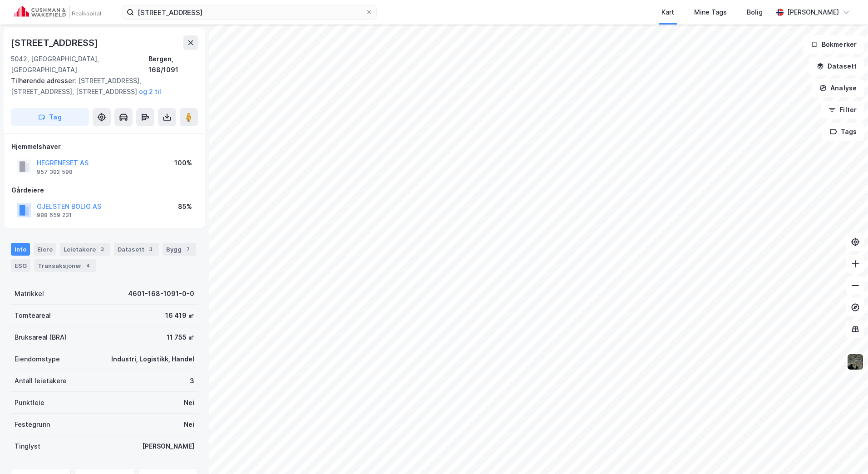 The height and width of the screenshot is (474, 868). Describe the element at coordinates (856, 362) in the screenshot. I see `img: 9k=` at that location.